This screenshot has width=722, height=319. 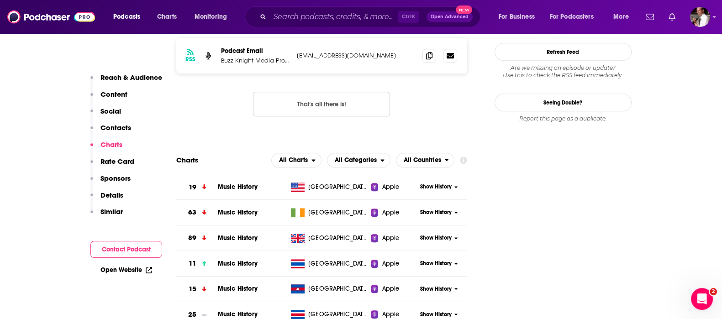 What do you see at coordinates (293, 160) in the screenshot?
I see `span: All Charts` at bounding box center [293, 160].